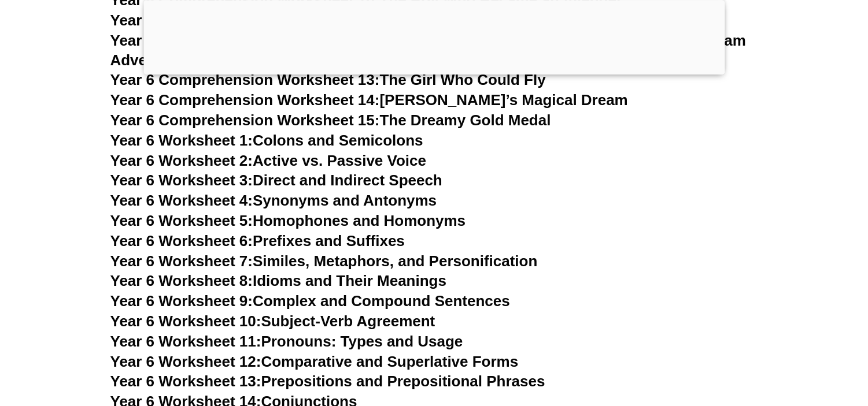 This screenshot has width=868, height=406. I want to click on span: Year 6 Comprehension Worksheet 13:, so click(245, 80).